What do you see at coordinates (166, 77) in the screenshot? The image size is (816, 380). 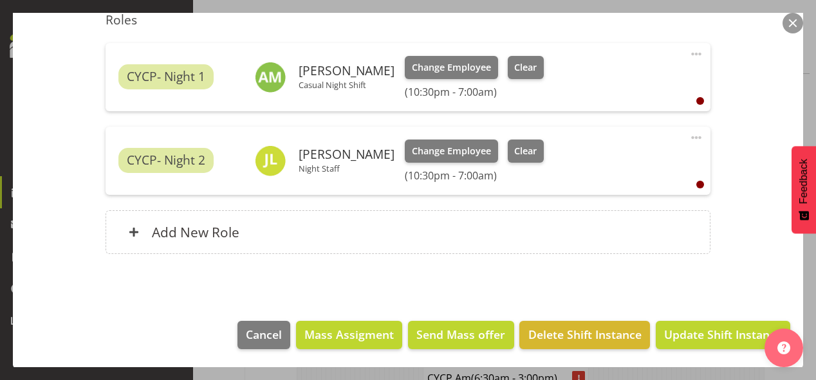 I see `span: CYCP- Night 1` at bounding box center [166, 77].